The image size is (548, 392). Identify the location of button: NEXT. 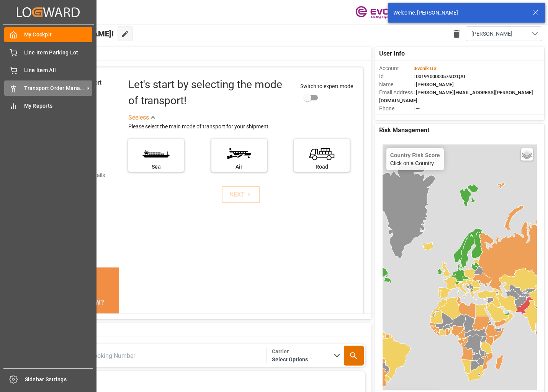
(241, 195).